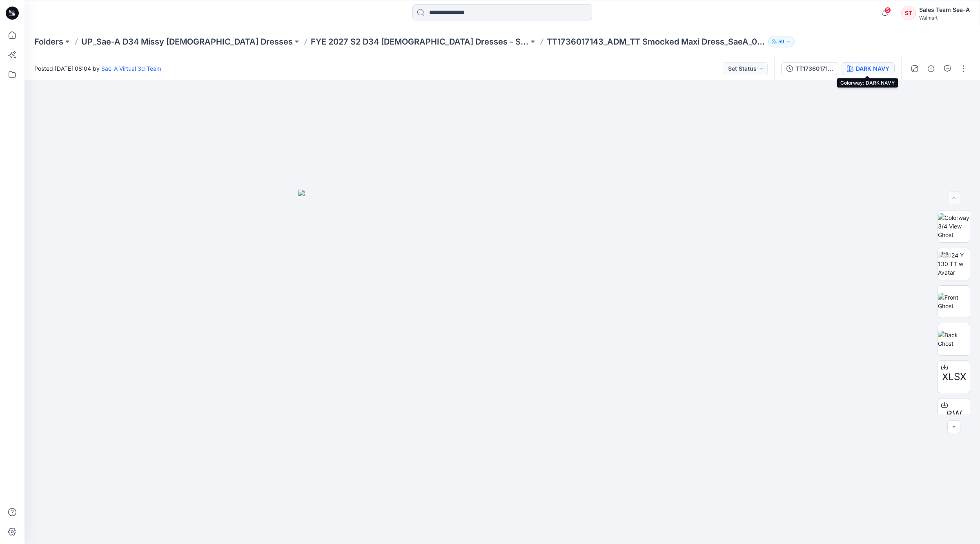 This screenshot has width=980, height=544. What do you see at coordinates (953, 226) in the screenshot?
I see `img: Colorway 3/4 View Ghost` at bounding box center [953, 226].